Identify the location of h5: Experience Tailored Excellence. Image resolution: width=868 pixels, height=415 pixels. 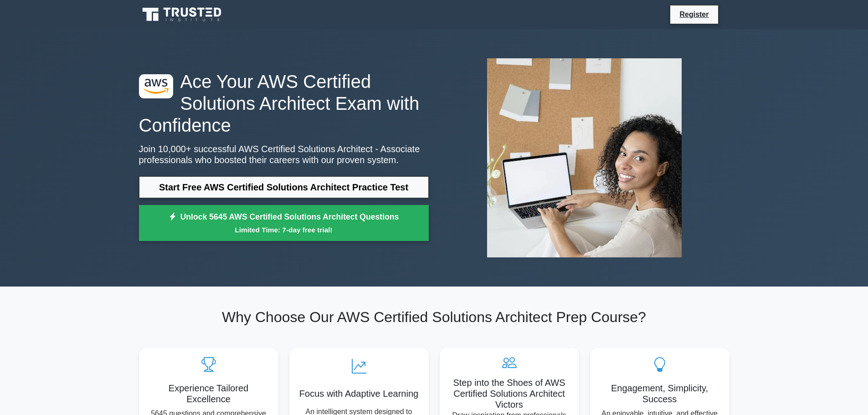
(209, 394).